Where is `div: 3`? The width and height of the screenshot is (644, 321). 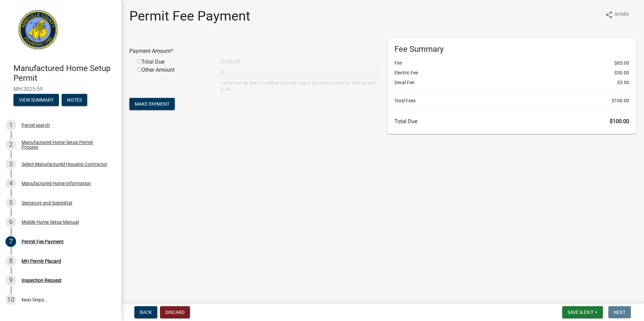
div: 3 is located at coordinates (11, 164).